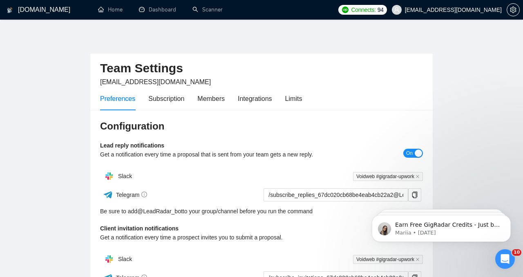  What do you see at coordinates (88, 27) in the screenshot?
I see `p: Earn Free GigRadar Credits - Just by Sharing Your Story! 💬 Want more credits for sending proposal...` at bounding box center [88, 27].